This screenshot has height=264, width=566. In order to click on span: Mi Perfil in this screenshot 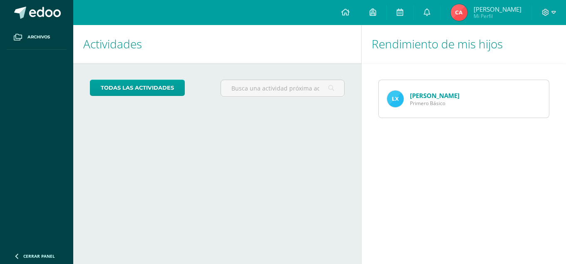, I will do `click(498, 16)`.